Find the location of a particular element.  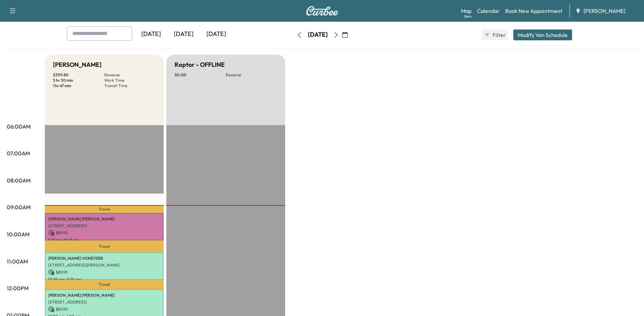

p: 12:00PM is located at coordinates (18, 288).